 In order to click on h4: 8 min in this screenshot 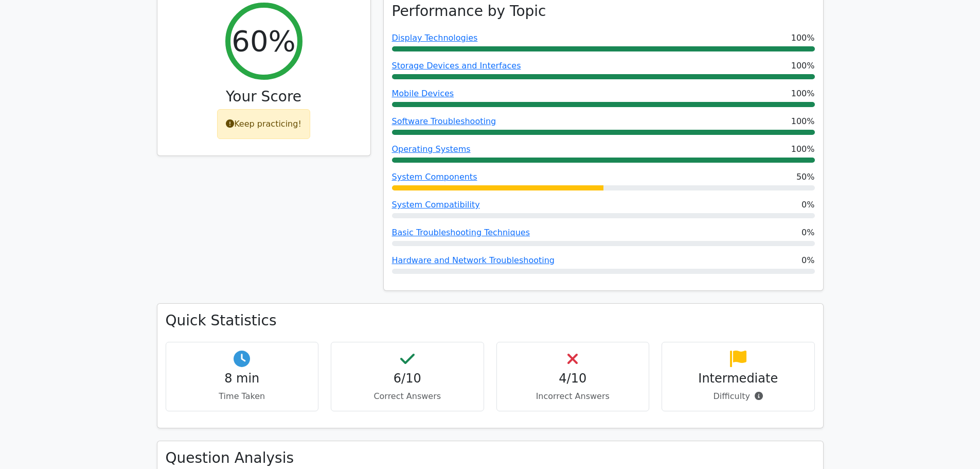, I will do `click(242, 378)`.